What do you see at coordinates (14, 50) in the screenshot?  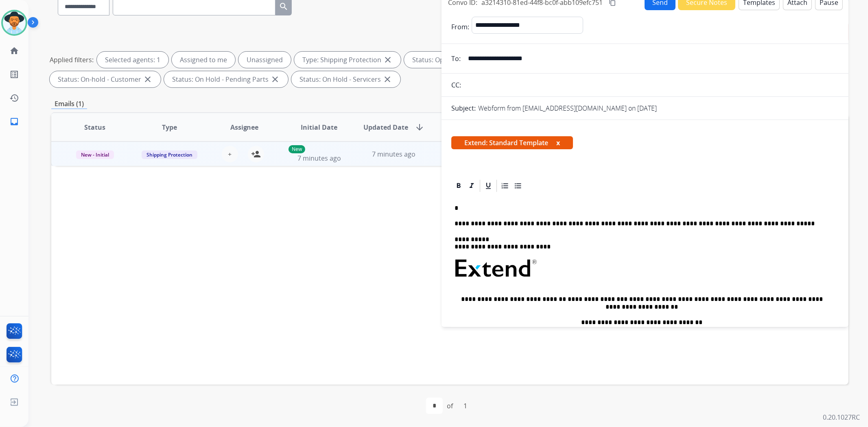 I see `mat-icon: home` at bounding box center [14, 50].